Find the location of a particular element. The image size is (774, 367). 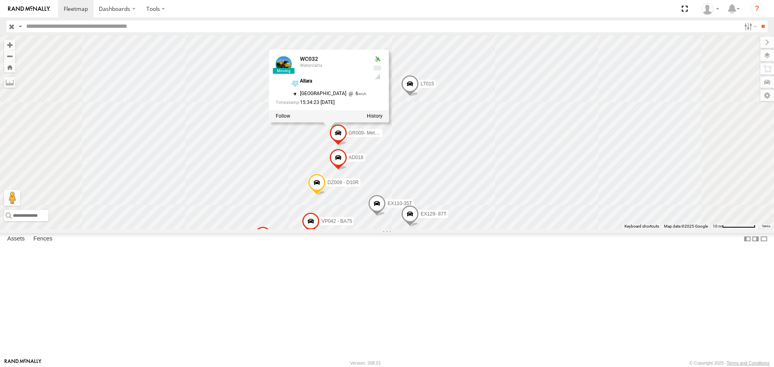

div: No voltage information received from this device. is located at coordinates (378, 69).